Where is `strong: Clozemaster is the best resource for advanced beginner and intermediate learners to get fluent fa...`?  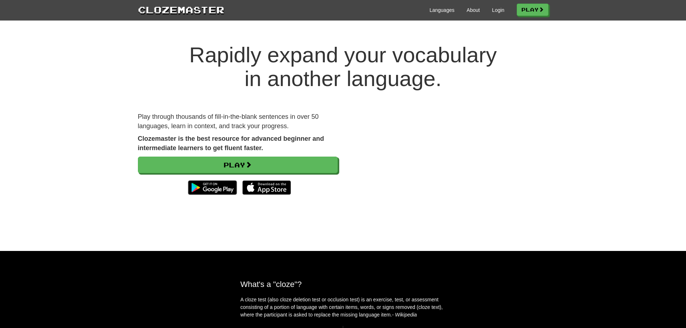
strong: Clozemaster is the best resource for advanced beginner and intermediate learners to get fluent fa... is located at coordinates (231, 143).